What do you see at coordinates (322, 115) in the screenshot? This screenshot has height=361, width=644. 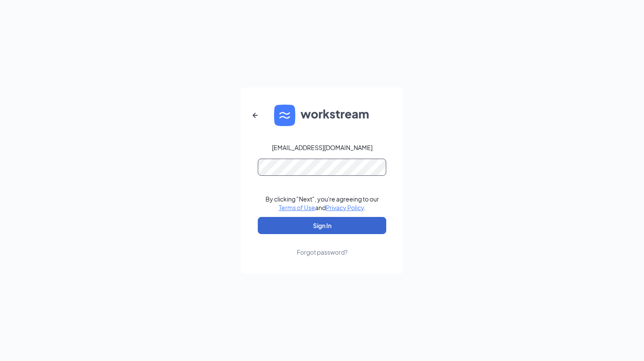 I see `img: WS logo and Workstream text` at bounding box center [322, 115].